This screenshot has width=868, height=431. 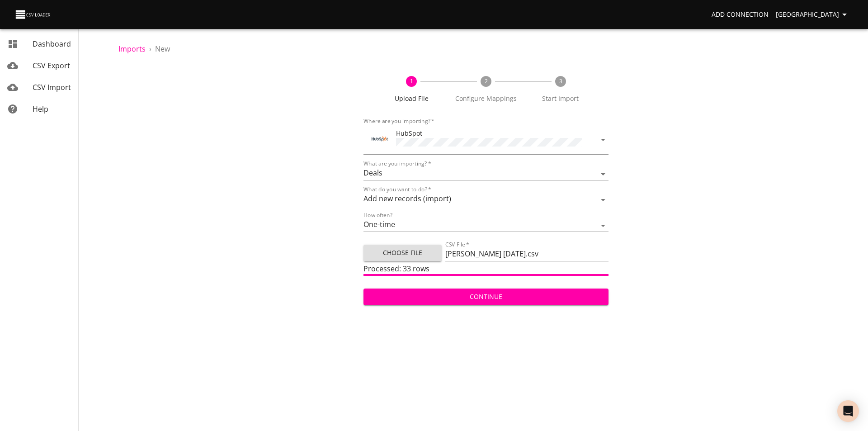 I want to click on label: CSV File, so click(x=457, y=245).